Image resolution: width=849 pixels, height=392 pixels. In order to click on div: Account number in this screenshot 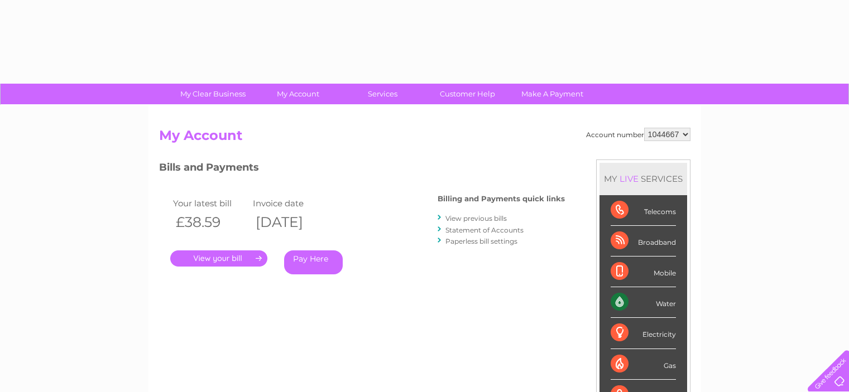, I will do `click(638, 135)`.